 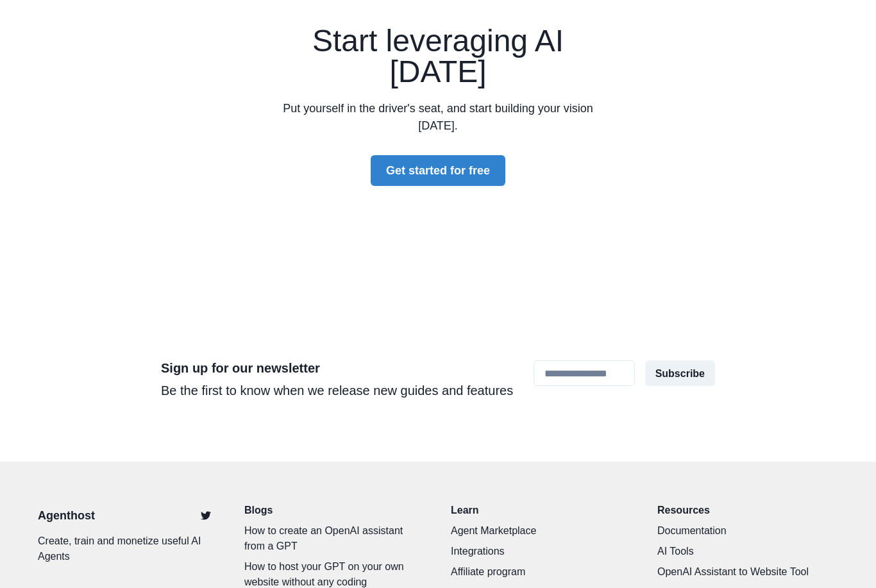 What do you see at coordinates (335, 510) in the screenshot?
I see `p: Blogs` at bounding box center [335, 510].